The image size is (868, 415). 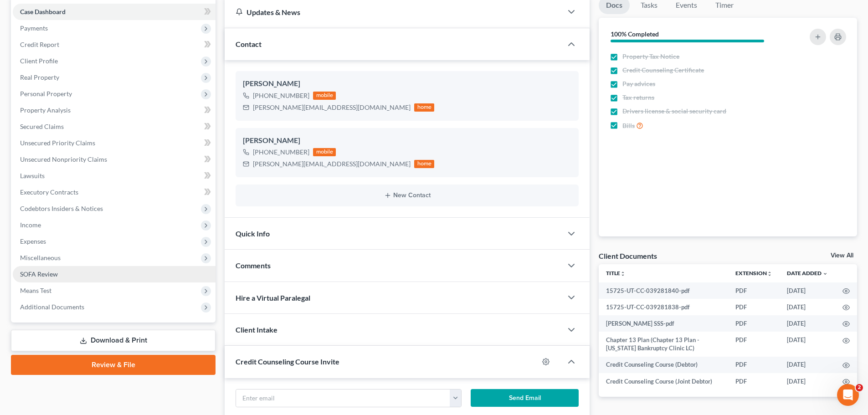 What do you see at coordinates (343, 398) in the screenshot?
I see `input: Enter email` at bounding box center [343, 398].